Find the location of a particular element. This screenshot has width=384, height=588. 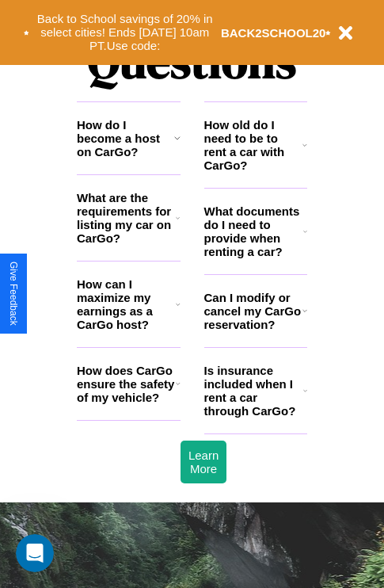

h3: Is insurance included when I rent a car through CarGo? is located at coordinates (253, 390).